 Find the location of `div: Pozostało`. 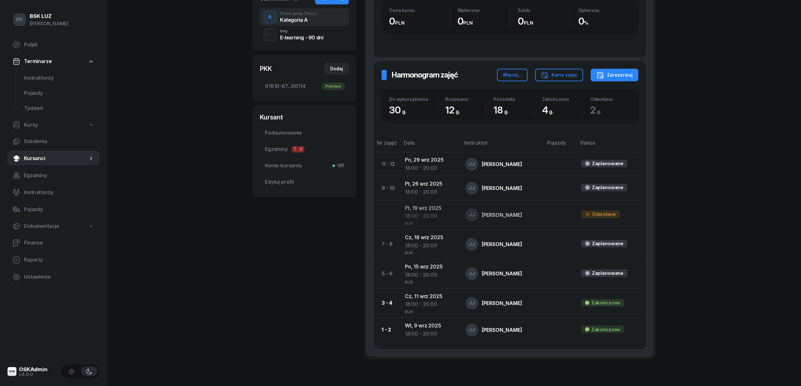

div: Pozostało is located at coordinates (514, 99).